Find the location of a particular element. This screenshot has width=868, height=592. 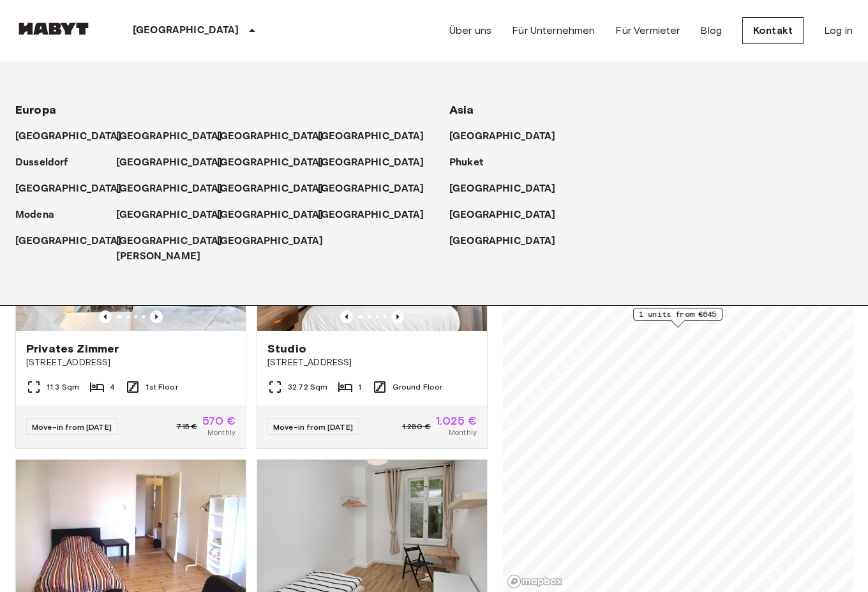

a: Für Unternehmen is located at coordinates (553, 30).